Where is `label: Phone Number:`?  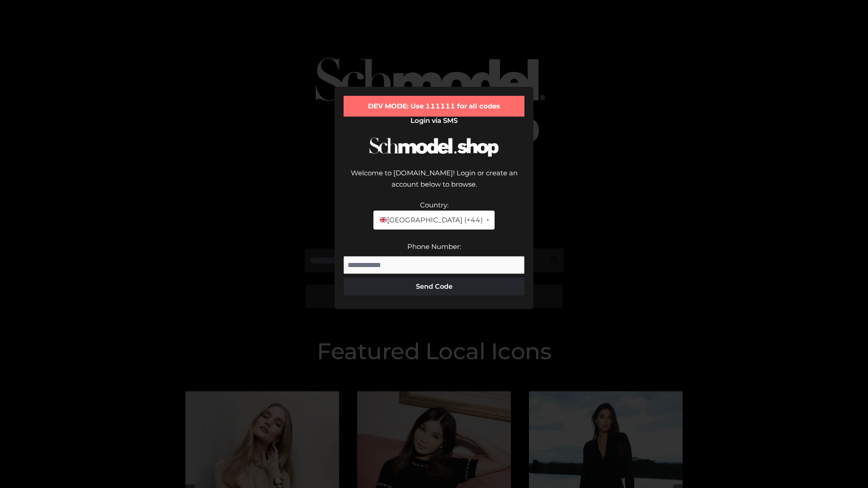
label: Phone Number: is located at coordinates (434, 246).